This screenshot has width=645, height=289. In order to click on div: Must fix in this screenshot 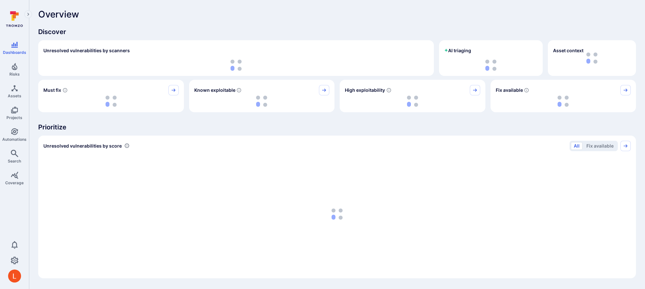, I will do `click(111, 96)`.